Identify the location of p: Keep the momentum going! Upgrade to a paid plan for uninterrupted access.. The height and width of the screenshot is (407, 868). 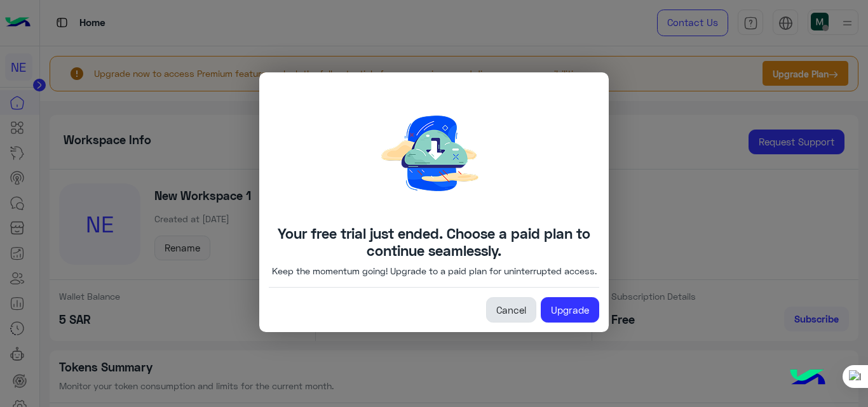
(434, 271).